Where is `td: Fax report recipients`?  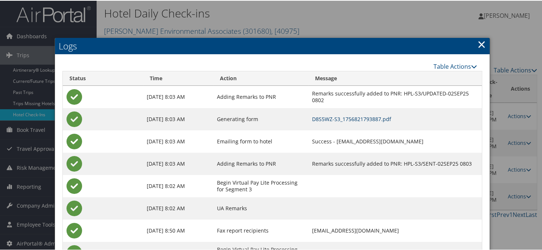 td: Fax report recipients is located at coordinates (261, 230).